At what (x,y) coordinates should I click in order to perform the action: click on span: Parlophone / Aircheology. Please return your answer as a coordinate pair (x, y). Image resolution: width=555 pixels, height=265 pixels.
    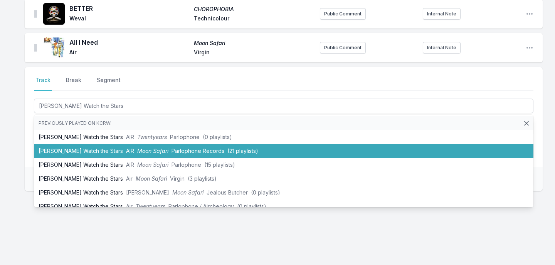
    Looking at the image, I should click on (201, 206).